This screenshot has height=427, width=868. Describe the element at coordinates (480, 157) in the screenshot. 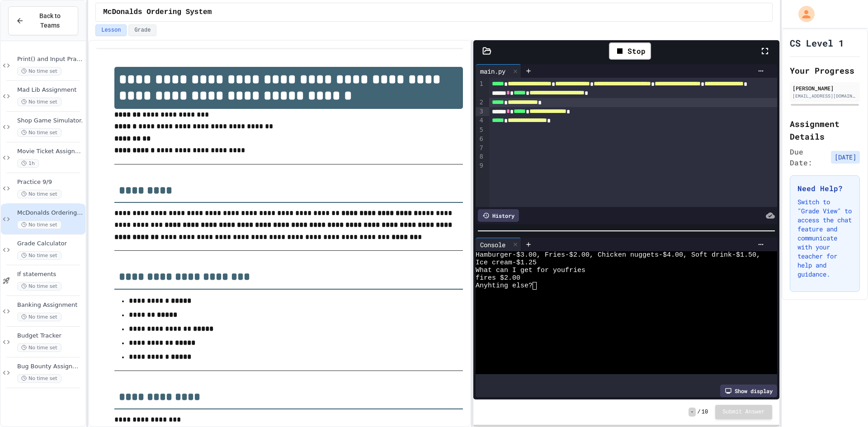

I see `div: 8` at that location.